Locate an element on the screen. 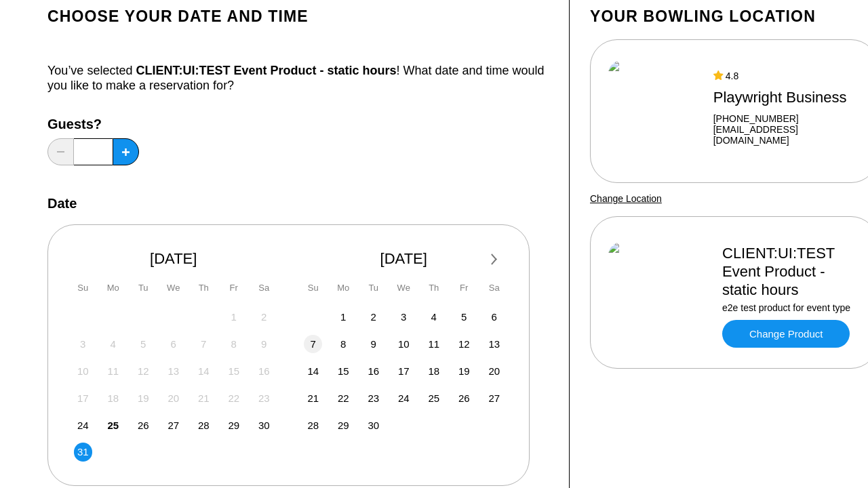 Image resolution: width=868 pixels, height=488 pixels. span: 2 is located at coordinates (373, 316).